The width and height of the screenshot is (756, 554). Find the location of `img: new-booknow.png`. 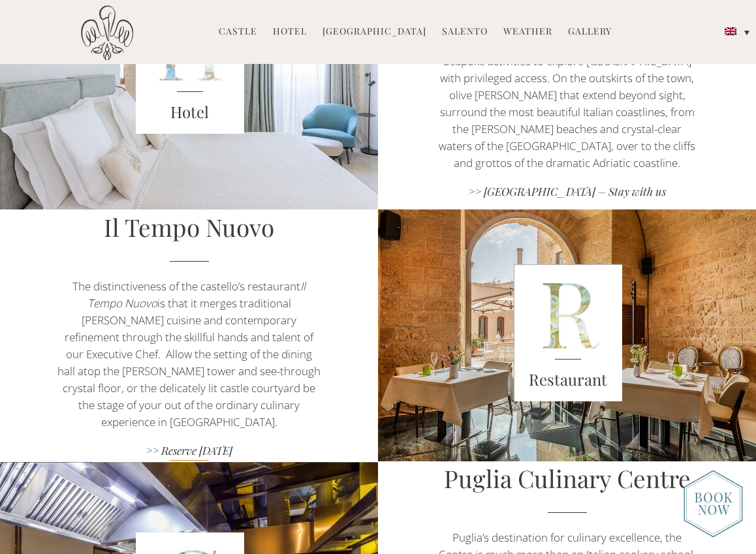

img: new-booknow.png is located at coordinates (712, 503).